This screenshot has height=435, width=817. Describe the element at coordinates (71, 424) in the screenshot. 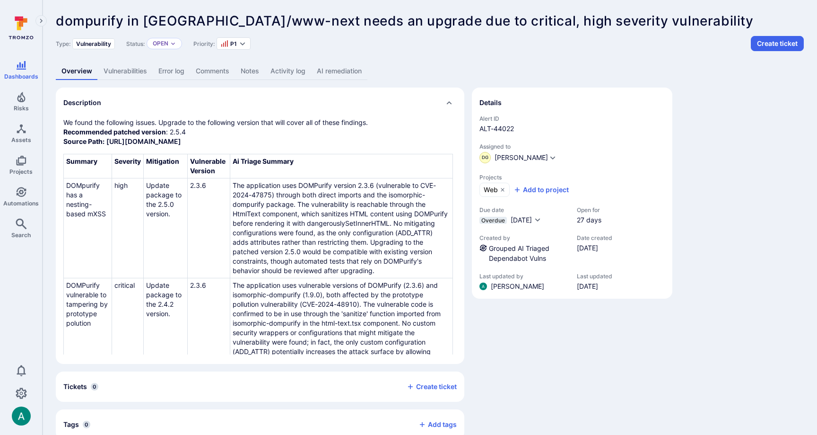

I see `h2: Tags` at that location.